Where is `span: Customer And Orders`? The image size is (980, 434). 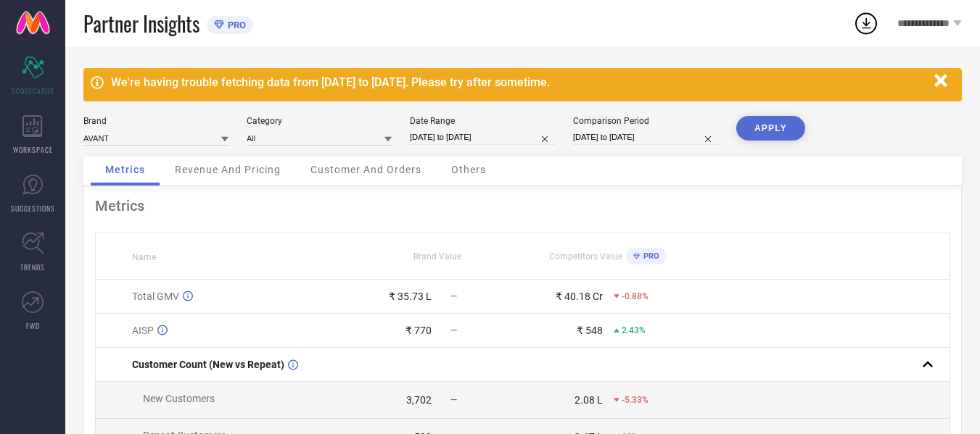 span: Customer And Orders is located at coordinates (366, 170).